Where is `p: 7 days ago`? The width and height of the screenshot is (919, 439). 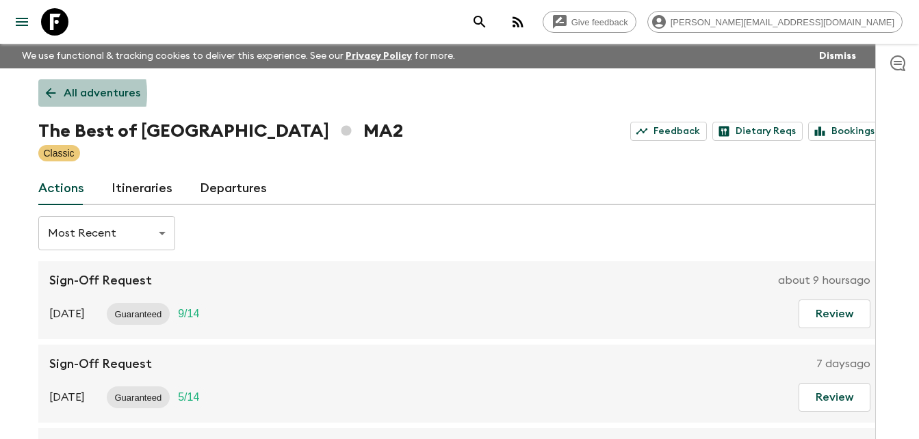 p: 7 days ago is located at coordinates (843, 364).